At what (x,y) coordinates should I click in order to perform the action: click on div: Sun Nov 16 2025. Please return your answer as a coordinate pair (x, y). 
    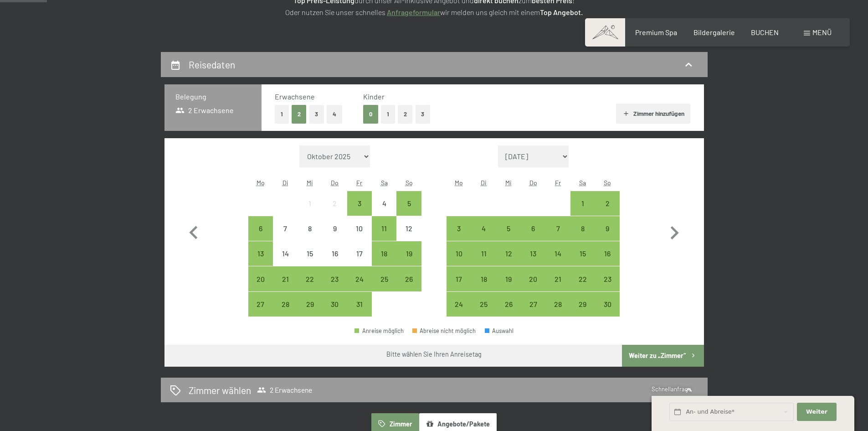
    Looking at the image, I should click on (608, 254).